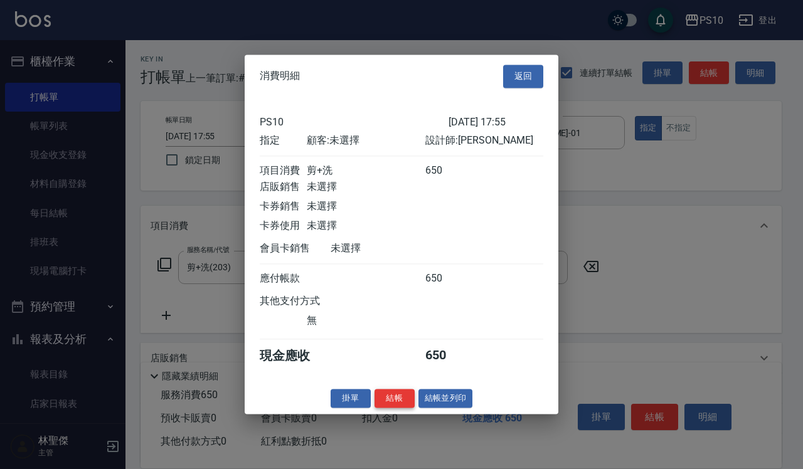 The image size is (803, 469). I want to click on div: 卡券使用, so click(283, 226).